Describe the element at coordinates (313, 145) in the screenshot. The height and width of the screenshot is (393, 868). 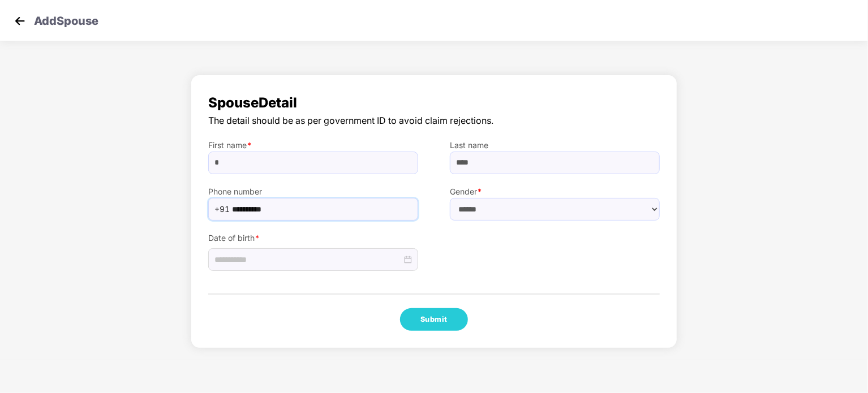
I see `label: First name` at that location.